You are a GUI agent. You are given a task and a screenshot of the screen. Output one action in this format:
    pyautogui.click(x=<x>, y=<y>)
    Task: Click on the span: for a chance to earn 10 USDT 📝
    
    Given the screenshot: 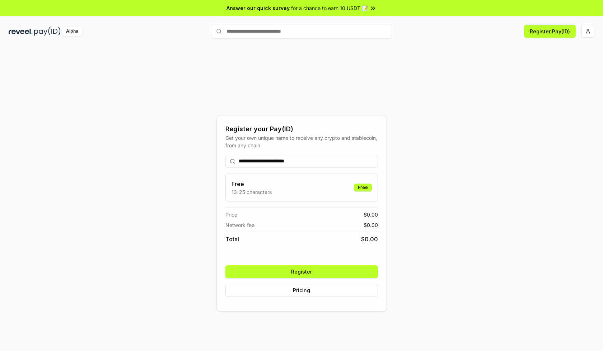 What is the action you would take?
    pyautogui.click(x=329, y=8)
    